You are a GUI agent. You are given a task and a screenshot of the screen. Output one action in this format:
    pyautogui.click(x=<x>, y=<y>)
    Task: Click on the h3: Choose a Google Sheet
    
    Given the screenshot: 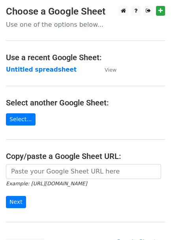 What is the action you would take?
    pyautogui.click(x=85, y=11)
    